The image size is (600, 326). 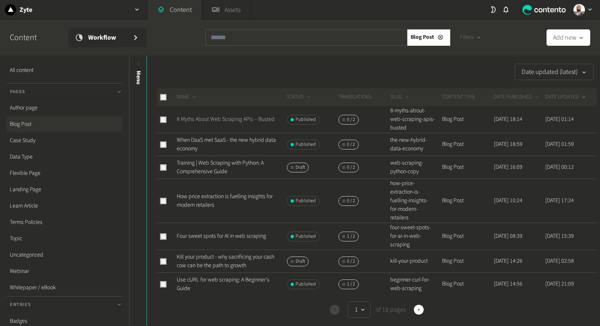 I want to click on td: the-new-hybrid-data-economy, so click(x=415, y=144).